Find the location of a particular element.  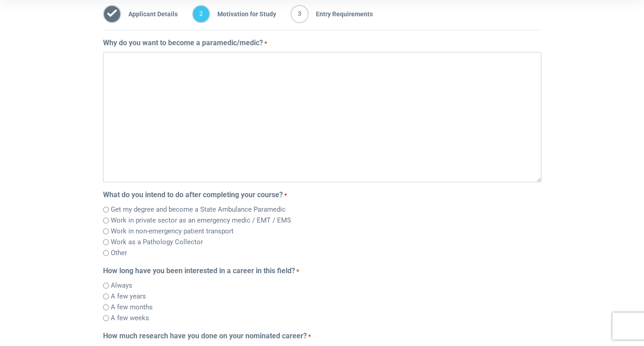

label: Why do you want to become a paramedic/medic? is located at coordinates (185, 43).